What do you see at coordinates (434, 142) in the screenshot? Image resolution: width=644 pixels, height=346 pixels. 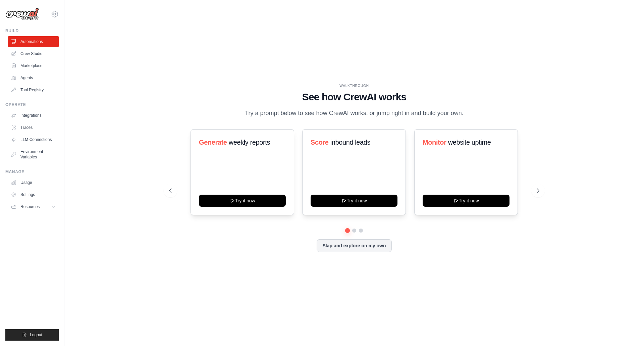 I see `span: Monitor` at bounding box center [434, 142].